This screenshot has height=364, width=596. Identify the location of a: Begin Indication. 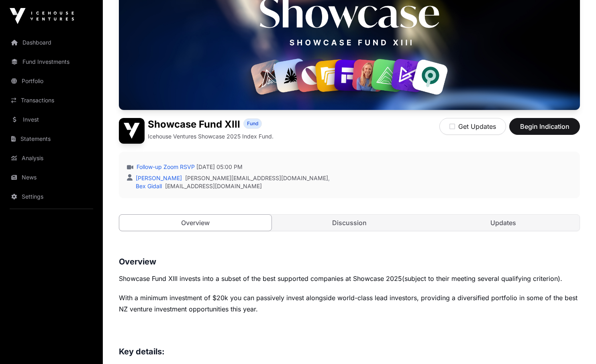
(544, 130).